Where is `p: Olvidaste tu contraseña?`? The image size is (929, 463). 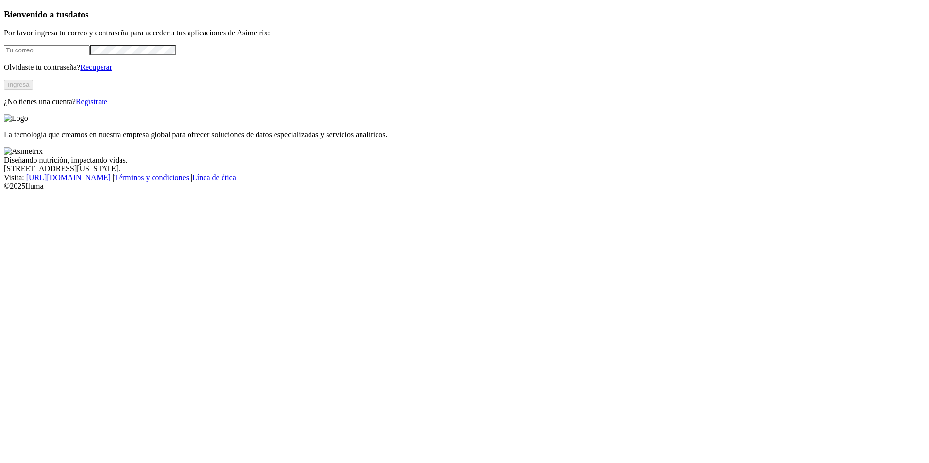
p: Olvidaste tu contraseña? is located at coordinates (464, 68).